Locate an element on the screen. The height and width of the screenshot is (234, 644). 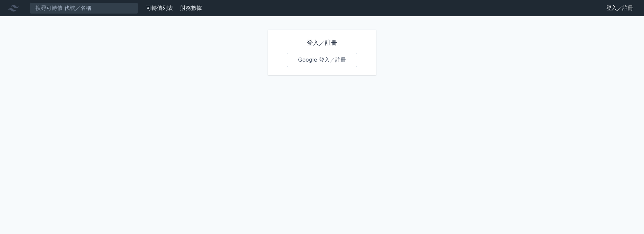
a: 財務數據 is located at coordinates (191, 8).